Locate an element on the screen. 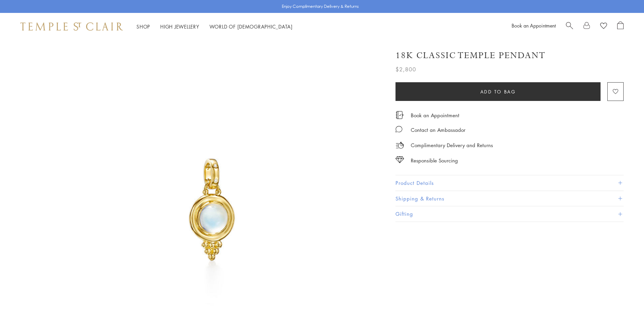 The height and width of the screenshot is (314, 644). a: Search is located at coordinates (570, 27).